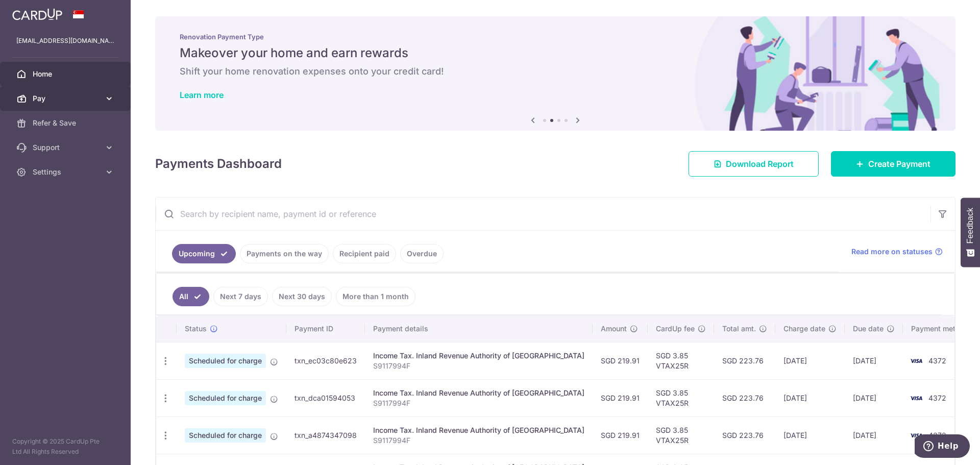 This screenshot has height=465, width=980. What do you see at coordinates (33, 12) in the screenshot?
I see `span: Help` at bounding box center [33, 12].